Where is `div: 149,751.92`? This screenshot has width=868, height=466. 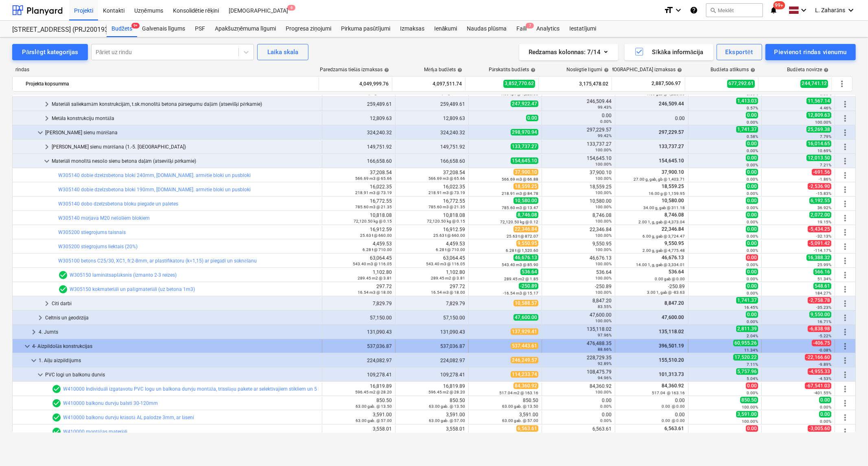
div: 149,751.92 is located at coordinates (358, 147).